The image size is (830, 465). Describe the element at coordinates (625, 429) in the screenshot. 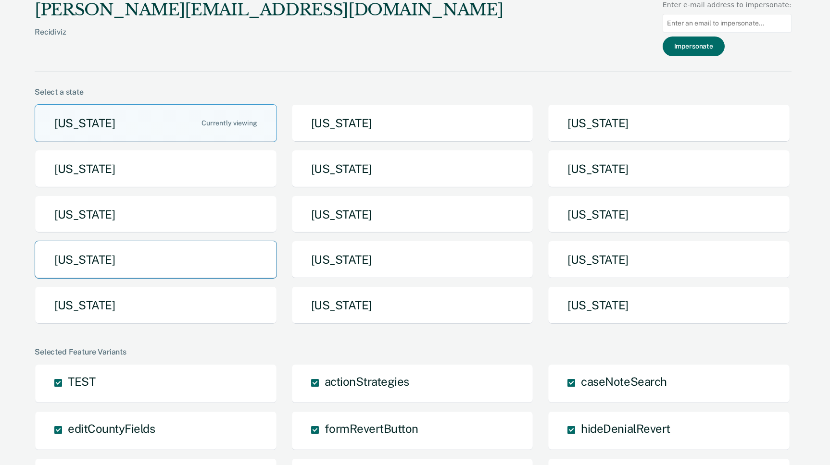

I see `span: hideDenialRevert` at that location.